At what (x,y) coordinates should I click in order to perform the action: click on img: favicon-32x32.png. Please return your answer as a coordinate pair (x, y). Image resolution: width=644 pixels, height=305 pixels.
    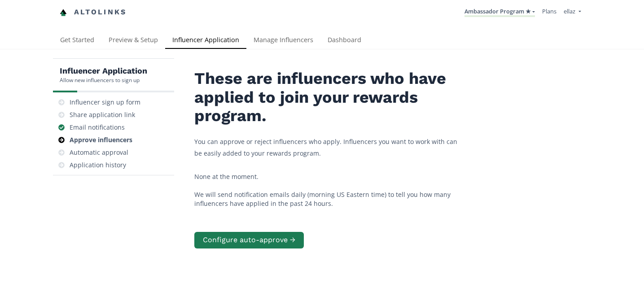
    Looking at the image, I should click on (63, 13).